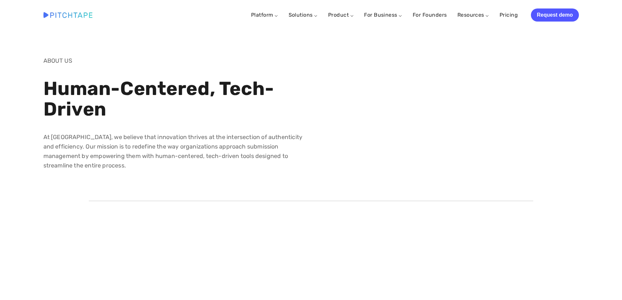 Image resolution: width=622 pixels, height=300 pixels. What do you see at coordinates (174, 99) in the screenshot?
I see `h1: Human-Centered, Tech-Driven` at bounding box center [174, 99].